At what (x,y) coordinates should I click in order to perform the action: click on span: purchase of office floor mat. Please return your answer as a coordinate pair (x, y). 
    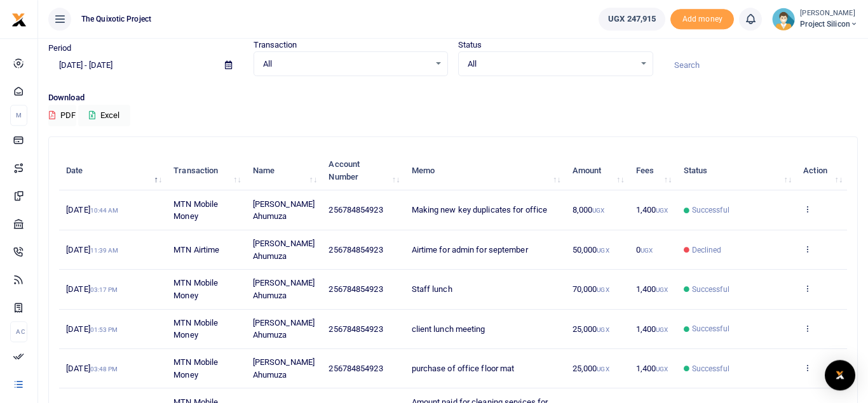
    Looking at the image, I should click on (463, 368).